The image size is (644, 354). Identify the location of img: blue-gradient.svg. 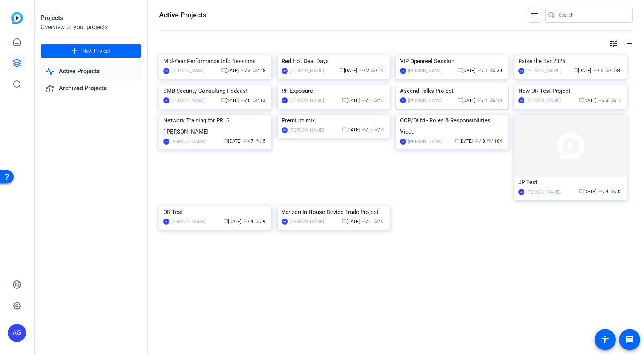
(17, 18).